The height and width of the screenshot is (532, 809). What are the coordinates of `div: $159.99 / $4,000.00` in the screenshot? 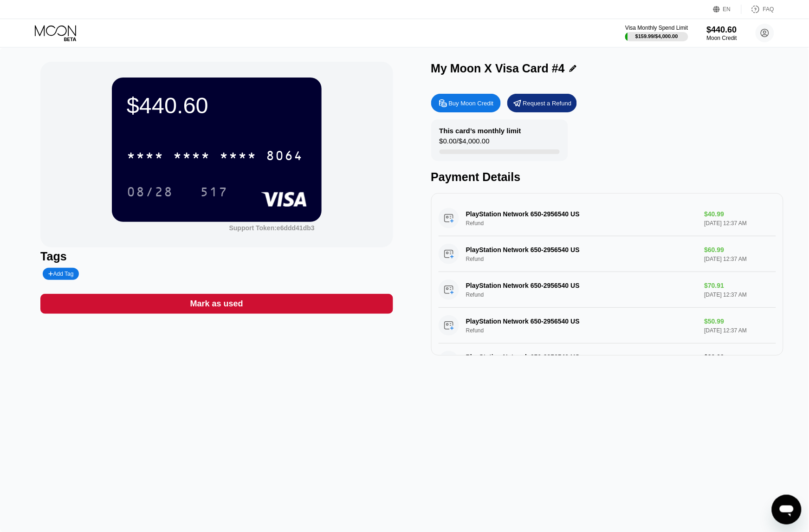 It's located at (657, 36).